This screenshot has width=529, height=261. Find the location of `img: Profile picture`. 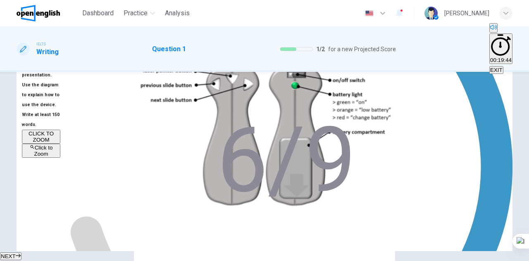

img: Profile picture is located at coordinates (431, 13).